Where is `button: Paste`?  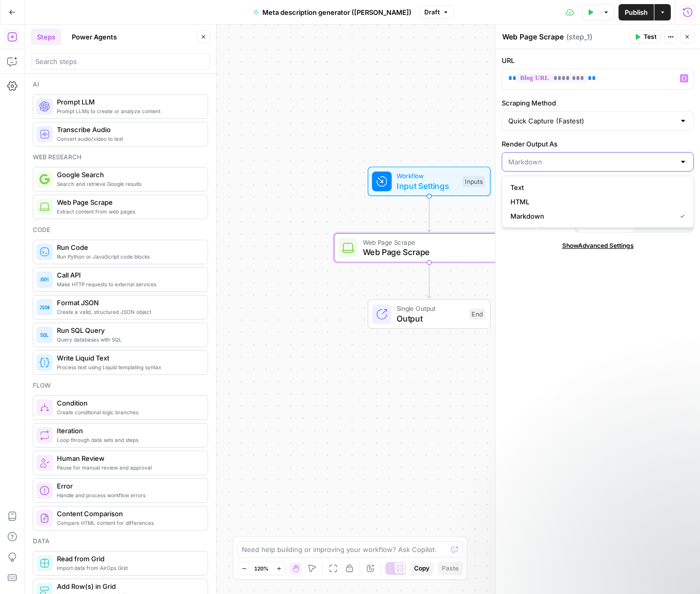
button: Paste is located at coordinates (450, 569).